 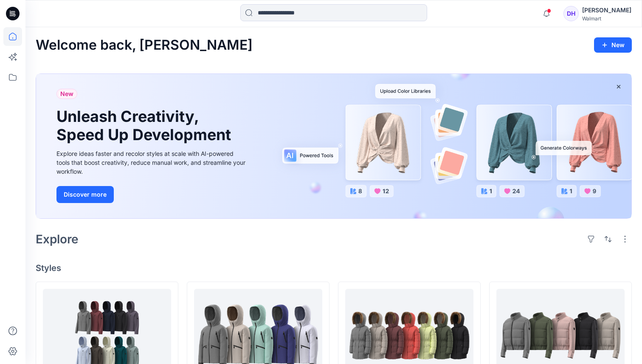 I want to click on a: Discover more, so click(x=152, y=194).